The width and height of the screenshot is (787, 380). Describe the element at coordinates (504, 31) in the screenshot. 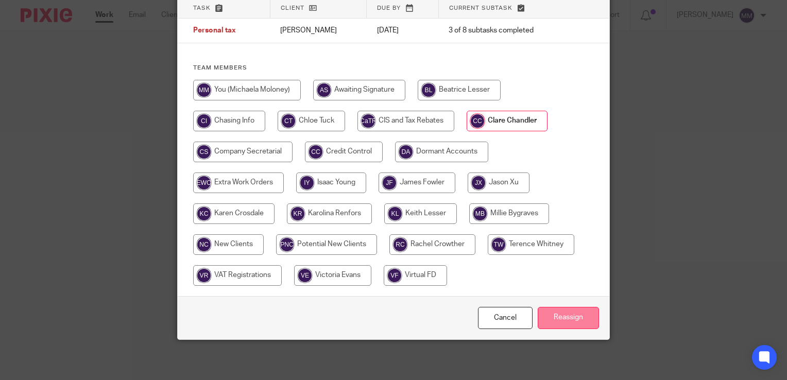

I see `td: 3 of 8 subtasks completed` at that location.